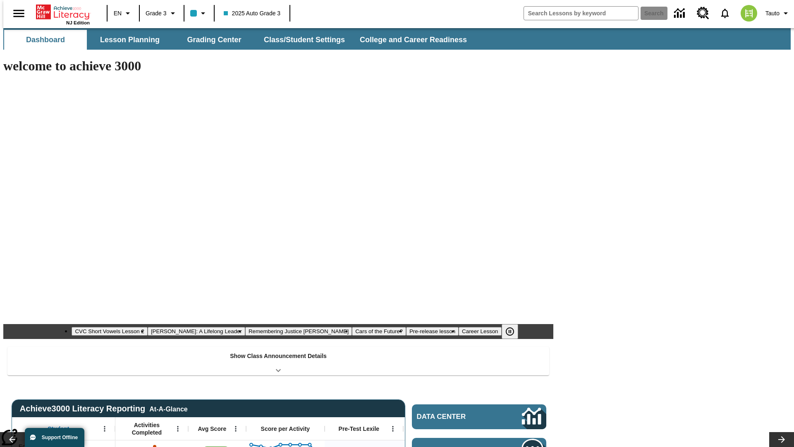 This screenshot has height=447, width=794. I want to click on span: Achieve3000 Literacy Reporting, so click(104, 408).